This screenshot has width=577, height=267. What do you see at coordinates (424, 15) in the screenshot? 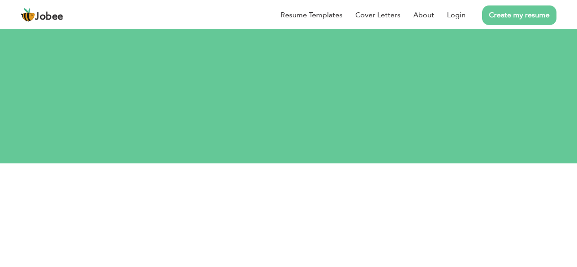
I see `a: About` at bounding box center [424, 15].